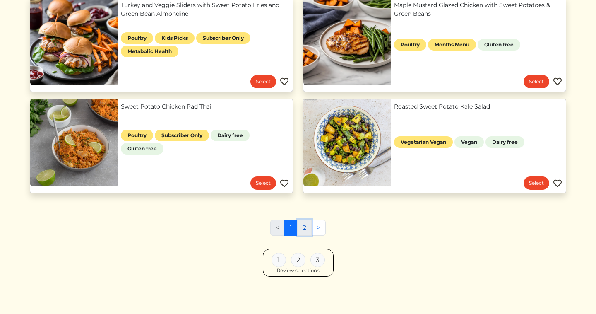 The image size is (596, 314). I want to click on a: Sweet Potato Chicken Pad Thai, so click(205, 106).